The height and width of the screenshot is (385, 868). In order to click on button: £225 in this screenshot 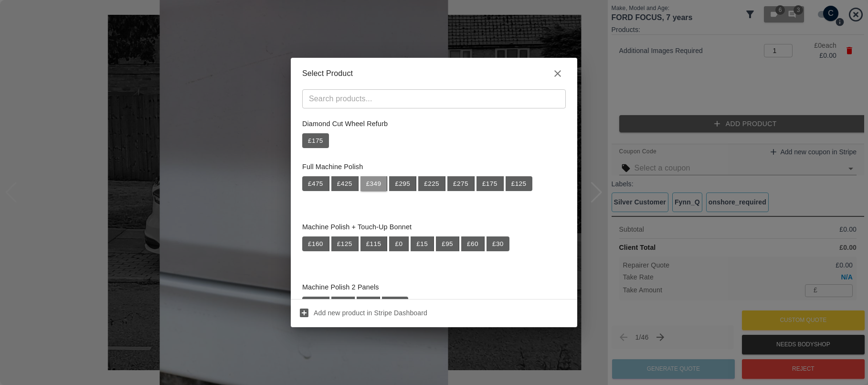, I will do `click(432, 184)`.